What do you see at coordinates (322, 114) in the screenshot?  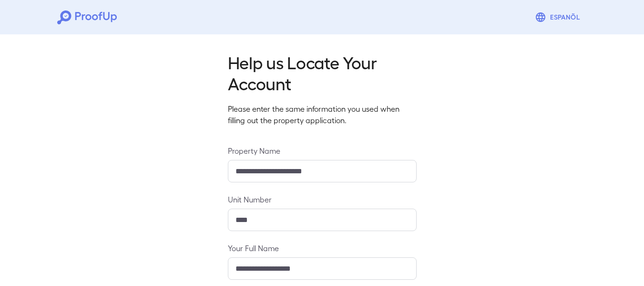 I see `p: Please enter the same information you used when filling out the property application.` at bounding box center [322, 114].